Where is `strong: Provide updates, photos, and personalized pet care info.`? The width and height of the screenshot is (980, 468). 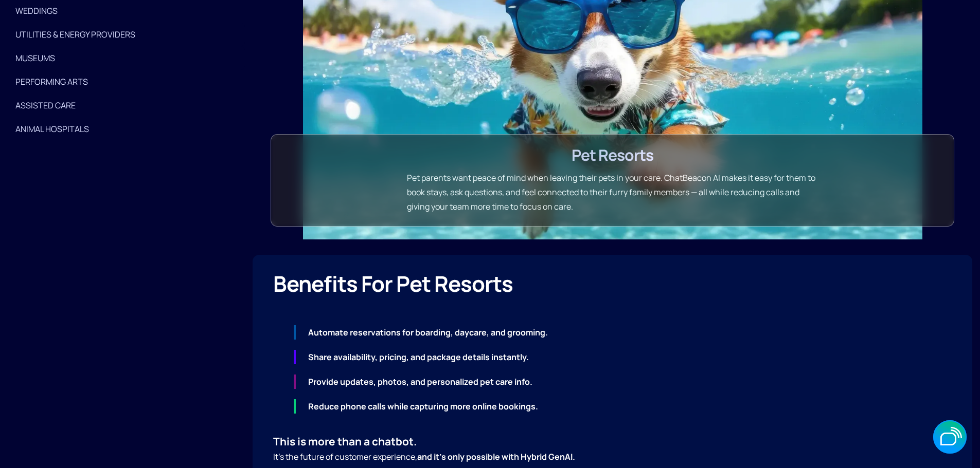 strong: Provide updates, photos, and personalized pet care info. is located at coordinates (418, 382).